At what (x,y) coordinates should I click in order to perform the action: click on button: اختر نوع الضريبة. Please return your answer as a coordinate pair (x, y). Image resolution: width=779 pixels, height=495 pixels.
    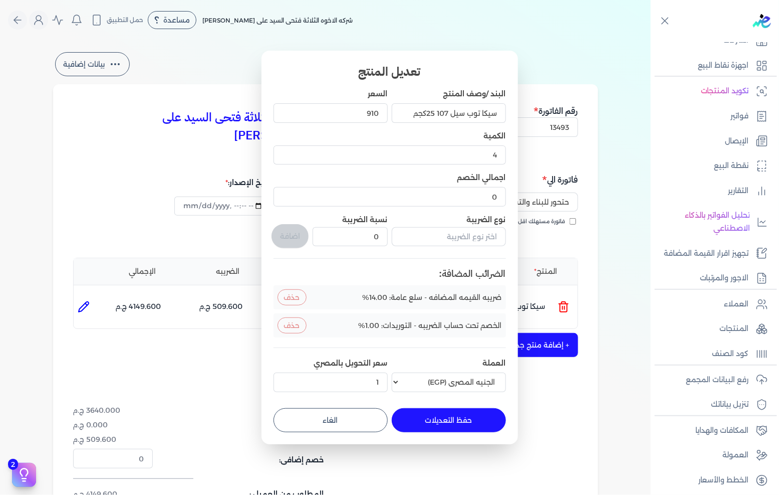
    Looking at the image, I should click on (449, 239).